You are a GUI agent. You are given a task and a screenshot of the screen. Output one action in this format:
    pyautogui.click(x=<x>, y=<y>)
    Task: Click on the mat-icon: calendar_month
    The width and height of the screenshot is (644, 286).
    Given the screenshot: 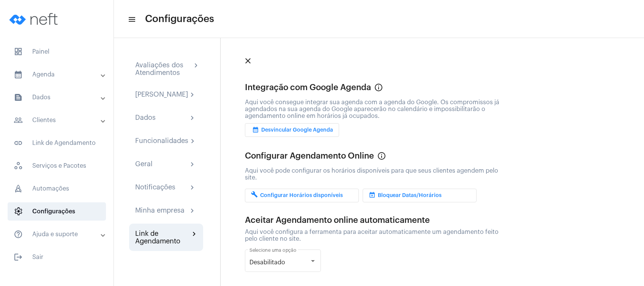 What is the action you would take?
    pyautogui.click(x=256, y=131)
    